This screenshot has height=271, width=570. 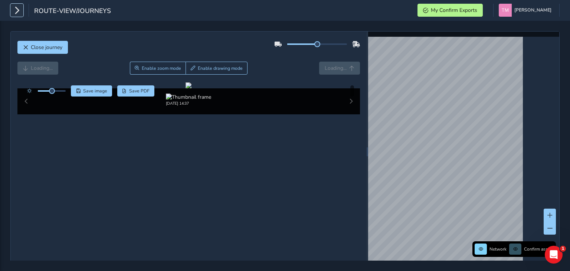 I want to click on button: PDF, so click(x=136, y=91).